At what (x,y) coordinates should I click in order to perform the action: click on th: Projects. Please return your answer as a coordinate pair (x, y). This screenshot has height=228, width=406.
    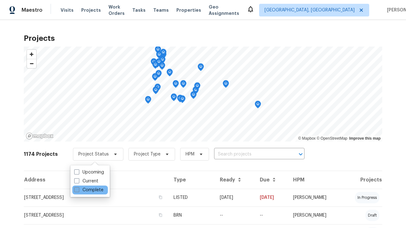
    Looking at the image, I should click on (362, 180).